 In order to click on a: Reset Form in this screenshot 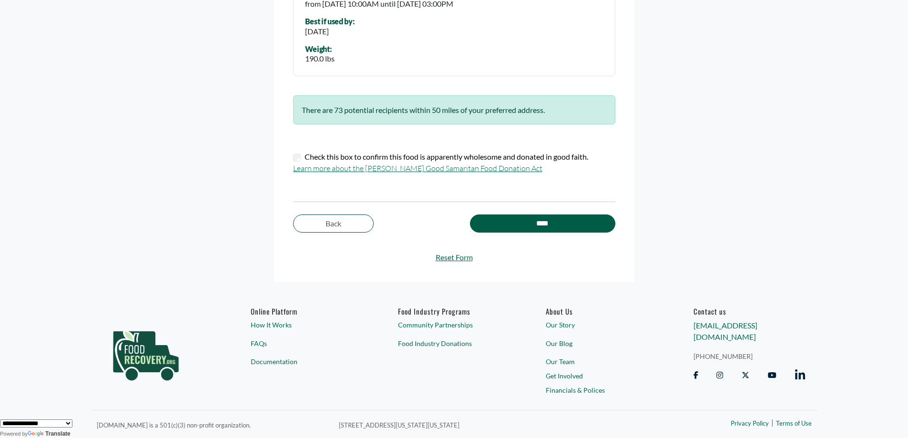, I will do `click(454, 257)`.